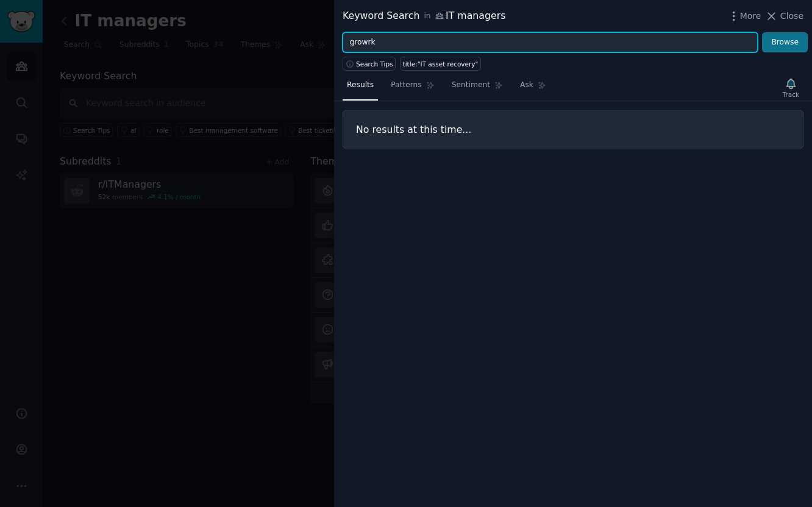 Image resolution: width=812 pixels, height=507 pixels. What do you see at coordinates (423, 16) in the screenshot?
I see `div: Keyword Search IT managers` at bounding box center [423, 16].